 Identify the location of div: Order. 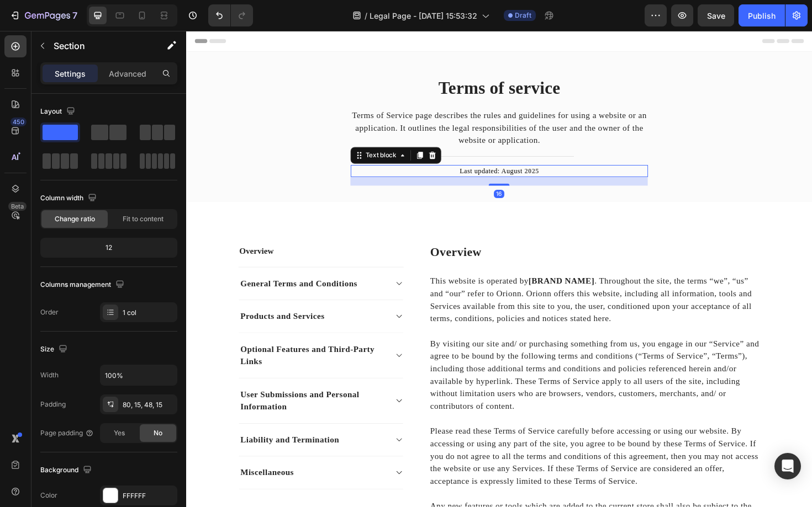
(49, 312).